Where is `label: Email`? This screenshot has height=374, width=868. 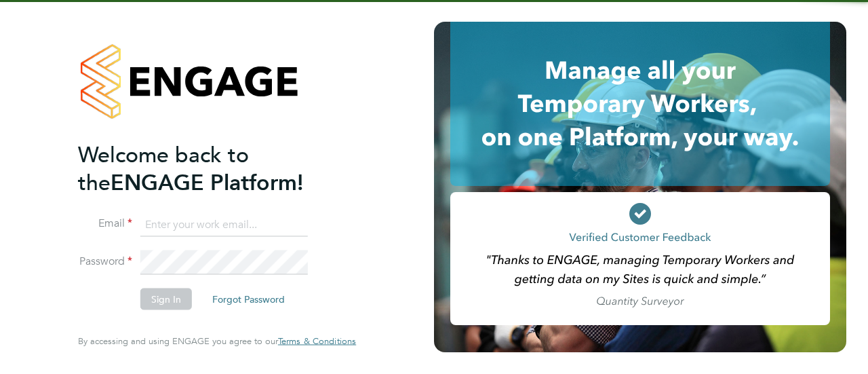 label: Email is located at coordinates (105, 224).